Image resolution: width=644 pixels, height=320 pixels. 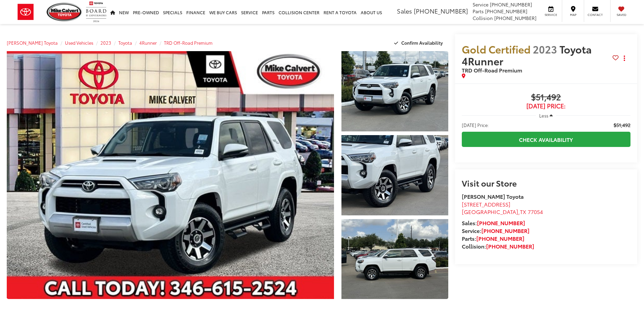 What do you see at coordinates (523, 212) in the screenshot?
I see `span: TX` at bounding box center [523, 212].